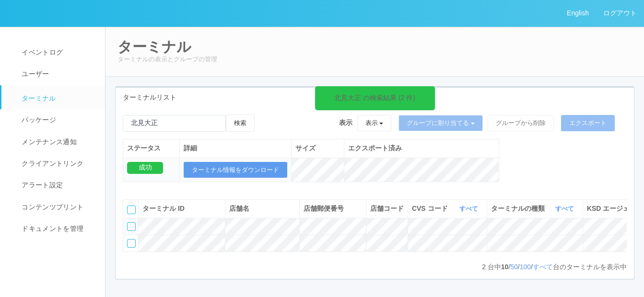 This screenshot has width=644, height=297. I want to click on span: 店舗コード, so click(387, 209).